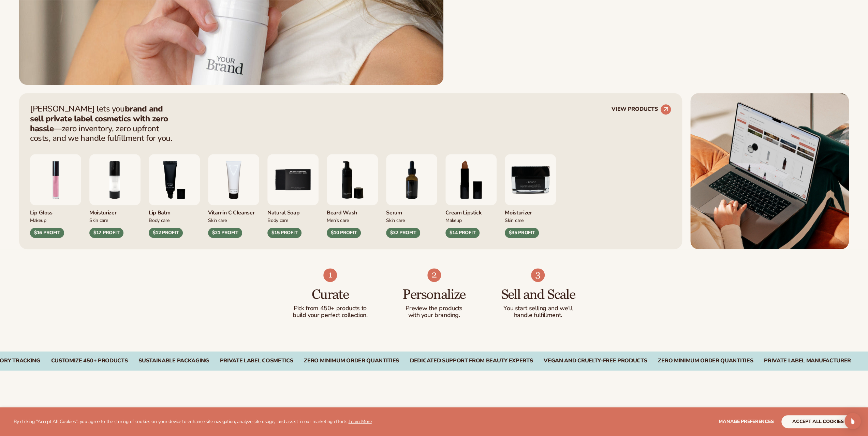 Image resolution: width=868 pixels, height=436 pixels. What do you see at coordinates (56, 196) in the screenshot?
I see `div: 1 / 9` at bounding box center [56, 196].